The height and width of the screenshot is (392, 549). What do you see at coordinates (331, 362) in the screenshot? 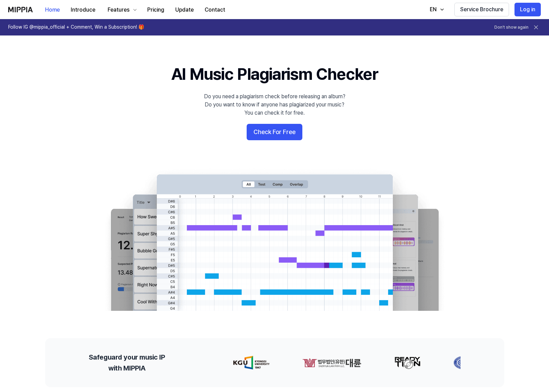
I see `img: partner-logo-1` at bounding box center [331, 362].